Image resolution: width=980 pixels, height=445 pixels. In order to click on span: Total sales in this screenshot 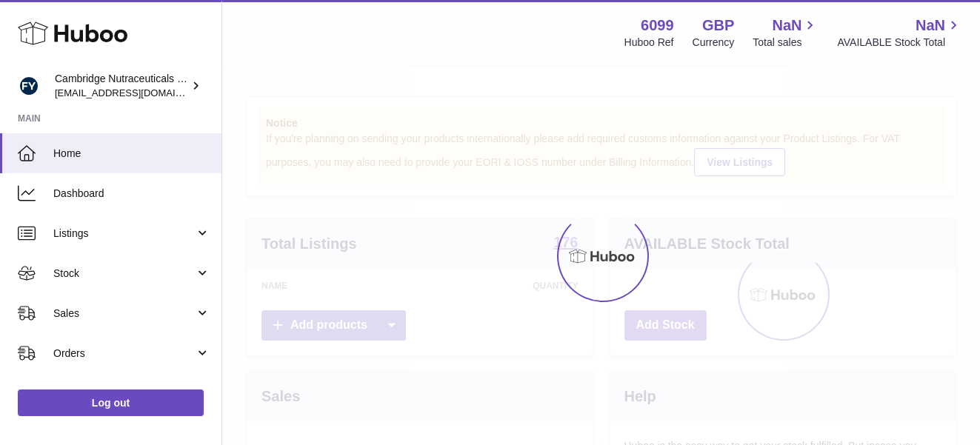, I will do `click(785, 42)`.